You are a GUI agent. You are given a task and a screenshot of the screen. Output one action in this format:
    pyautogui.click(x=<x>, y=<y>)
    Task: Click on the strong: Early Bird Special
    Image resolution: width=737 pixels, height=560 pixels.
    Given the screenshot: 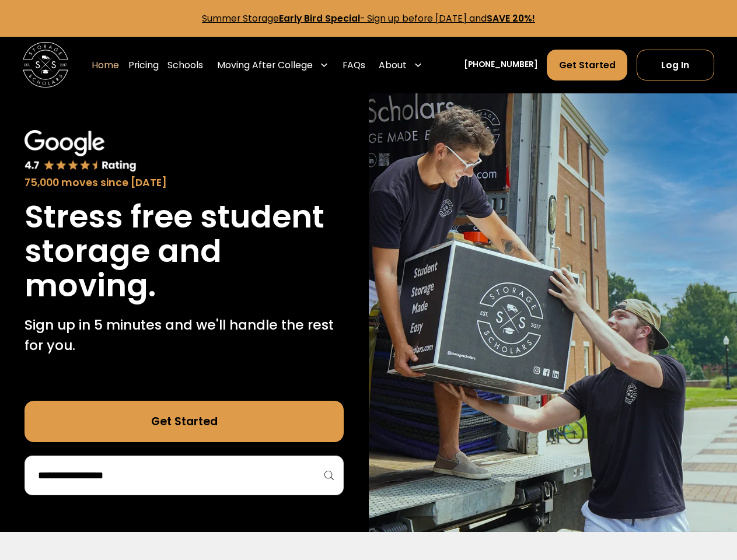 What is the action you would take?
    pyautogui.click(x=319, y=18)
    